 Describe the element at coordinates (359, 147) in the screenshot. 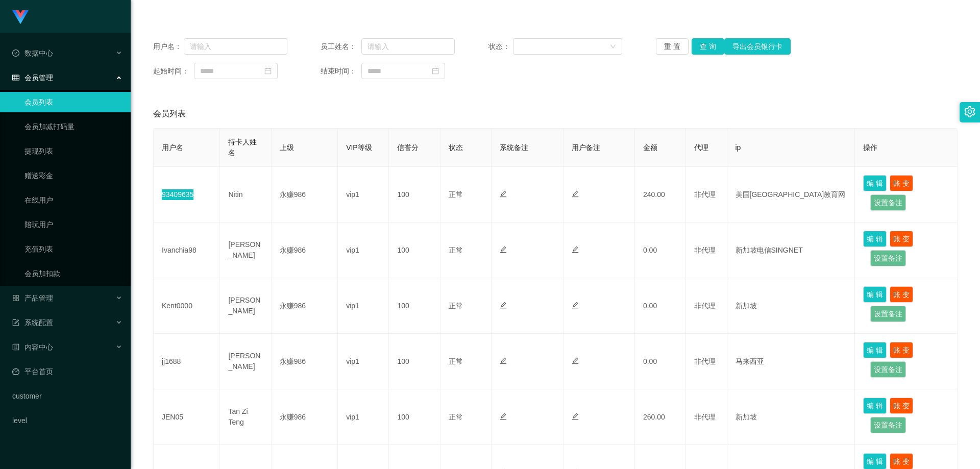

I see `span: VIP等级` at that location.